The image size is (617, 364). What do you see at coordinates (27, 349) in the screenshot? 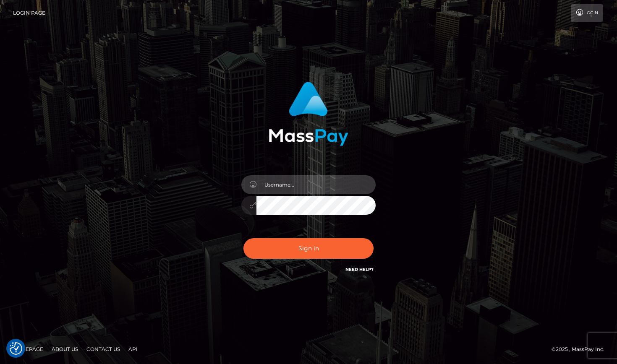
I see `a: Homepage` at bounding box center [27, 349].